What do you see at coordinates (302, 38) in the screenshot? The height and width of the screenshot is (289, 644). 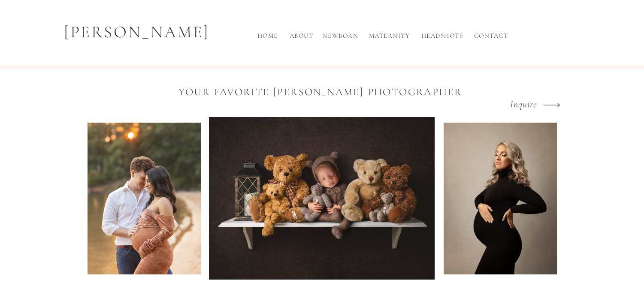 I see `a: About` at bounding box center [302, 38].